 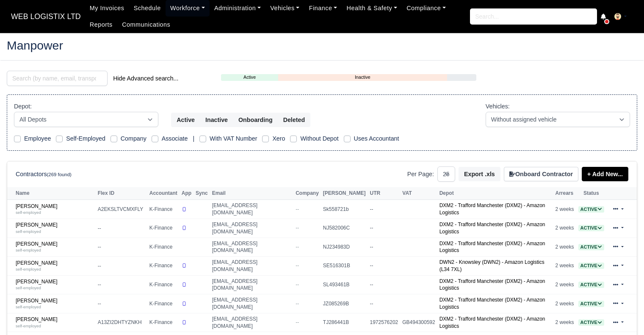 I want to click on td: SE516301B, so click(x=344, y=266).